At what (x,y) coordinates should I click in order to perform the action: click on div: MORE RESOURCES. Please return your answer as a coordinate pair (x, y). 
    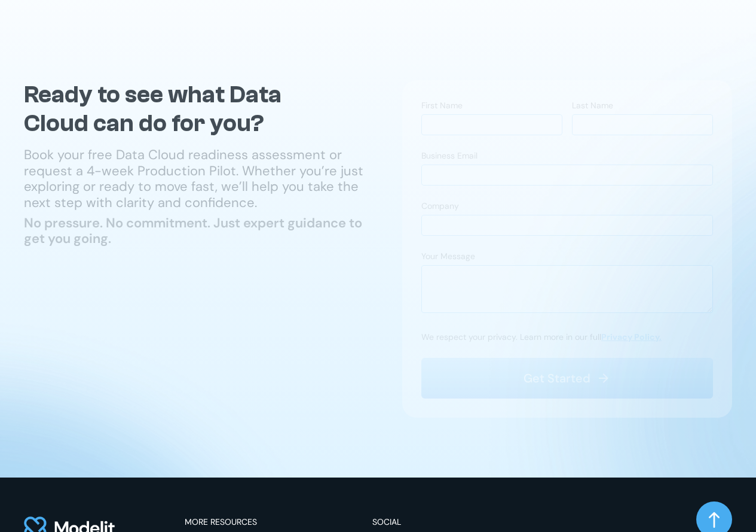
    Looking at the image, I should click on (221, 522).